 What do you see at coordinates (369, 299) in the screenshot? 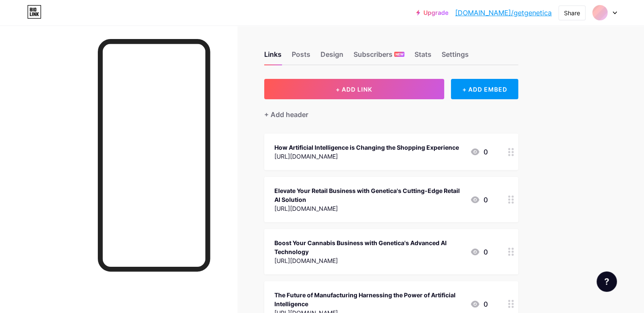
I see `div: The Future of Manufacturing Harnessing the Power of Artificial Intelligence` at bounding box center [369, 299].